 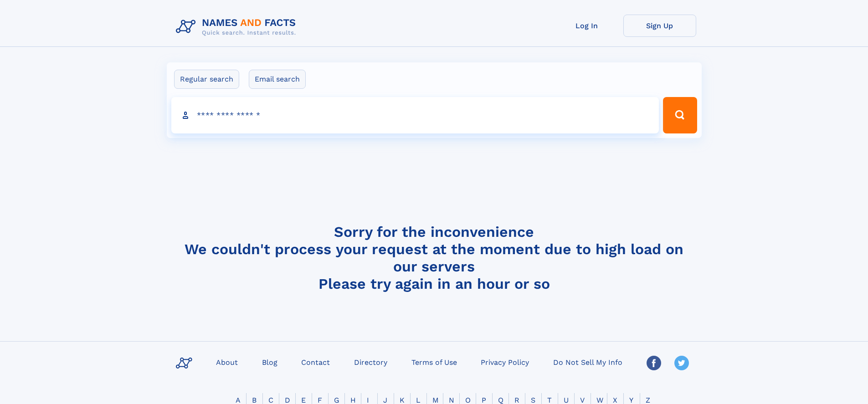 What do you see at coordinates (371, 361) in the screenshot?
I see `a: Directory` at bounding box center [371, 361].